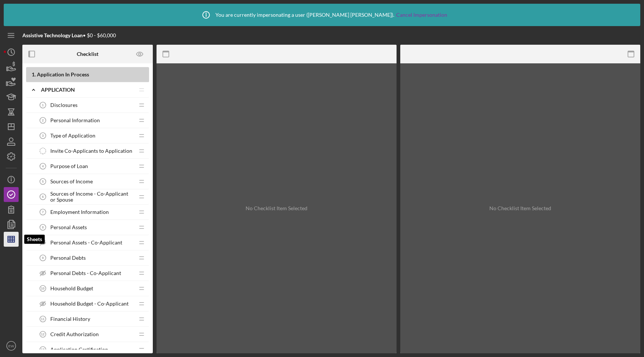 The image size is (644, 357). What do you see at coordinates (86, 243) in the screenshot?
I see `span: Personal Assets - Co-Applicant` at bounding box center [86, 243].